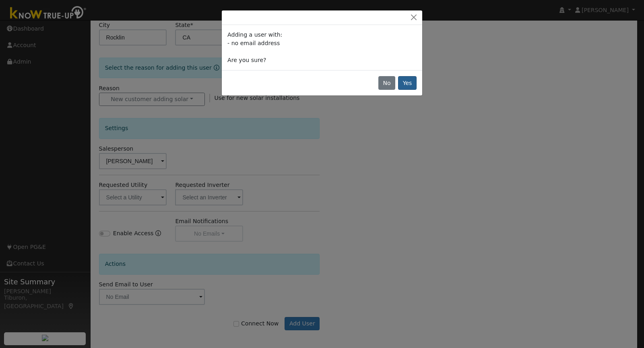 The image size is (644, 348). Describe the element at coordinates (407, 83) in the screenshot. I see `button: Yes` at that location.